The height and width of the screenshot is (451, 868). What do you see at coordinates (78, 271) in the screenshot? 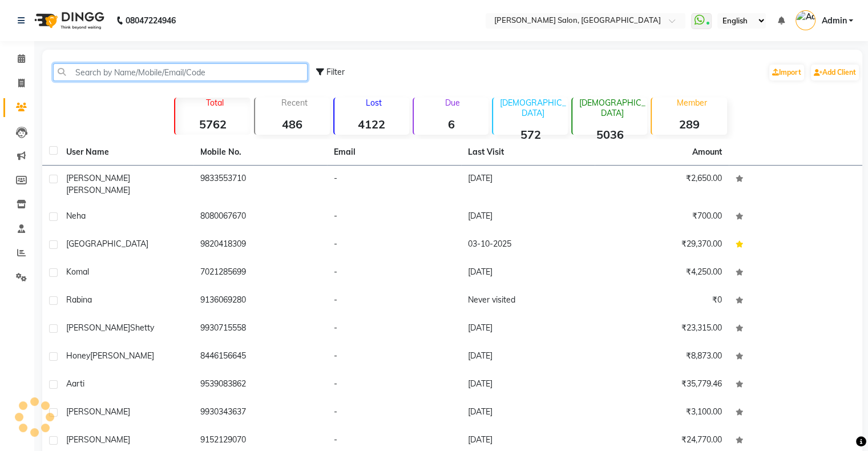
I see `span: komal` at bounding box center [78, 271].